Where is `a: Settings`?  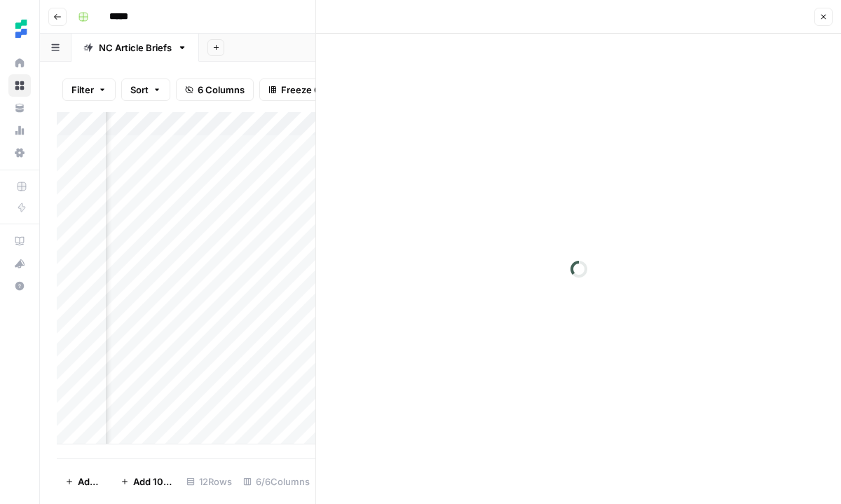
a: Settings is located at coordinates (20, 153).